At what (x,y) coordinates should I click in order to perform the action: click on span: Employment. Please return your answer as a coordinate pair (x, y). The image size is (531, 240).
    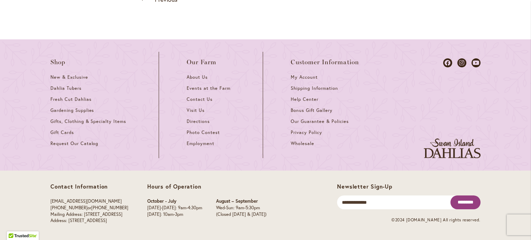
    Looking at the image, I should click on (201, 144).